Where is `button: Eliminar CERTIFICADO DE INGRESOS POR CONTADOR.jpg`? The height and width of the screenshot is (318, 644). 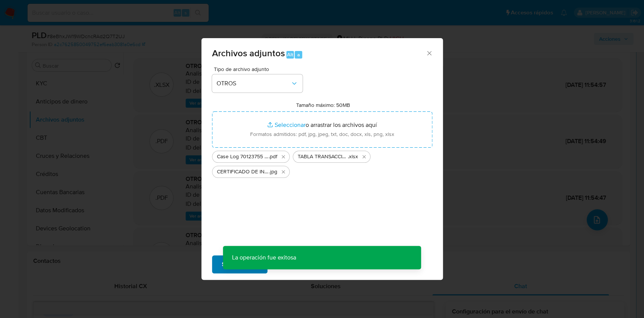
button: Eliminar CERTIFICADO DE INGRESOS POR CONTADOR.jpg is located at coordinates (283, 172).